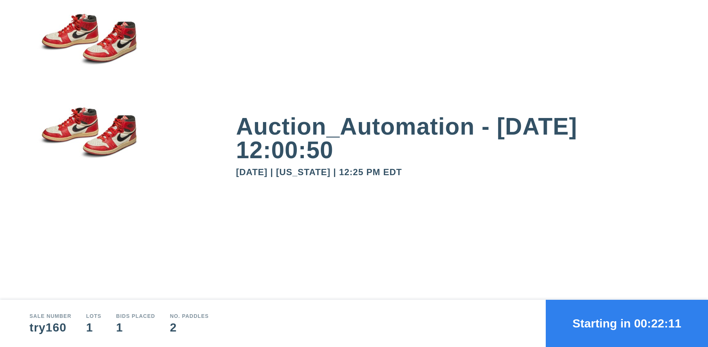 The height and width of the screenshot is (347, 708). Describe the element at coordinates (51, 316) in the screenshot. I see `div: Sale number` at that location.